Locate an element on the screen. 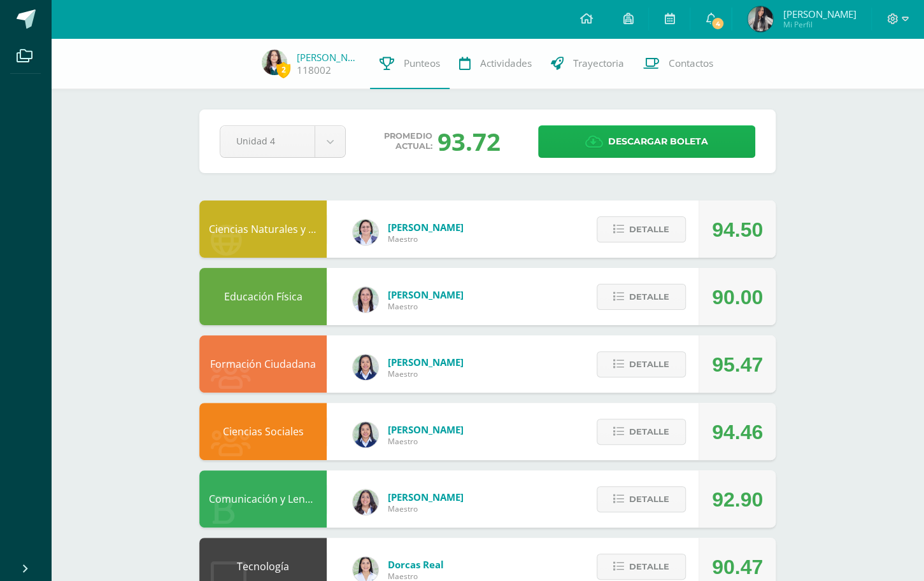 This screenshot has height=581, width=924. a: Unidad 4 is located at coordinates (282, 141).